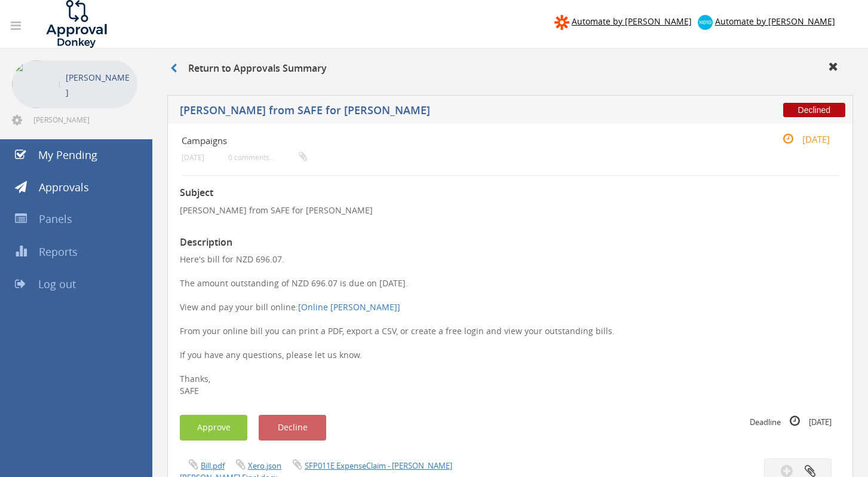  I want to click on button: Decline, so click(292, 427).